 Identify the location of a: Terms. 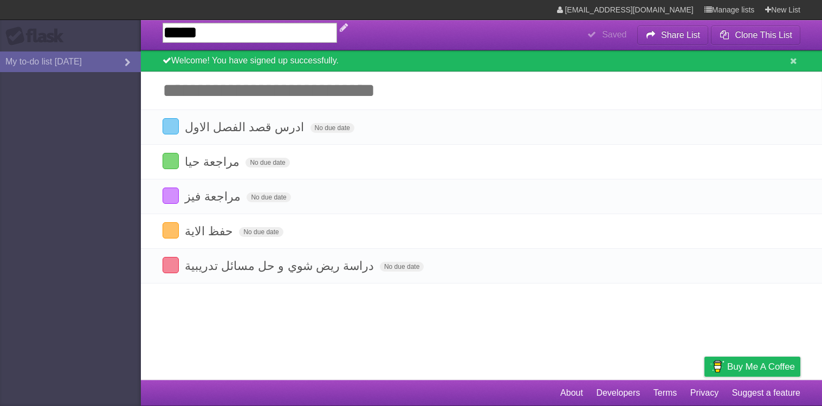
(665, 393).